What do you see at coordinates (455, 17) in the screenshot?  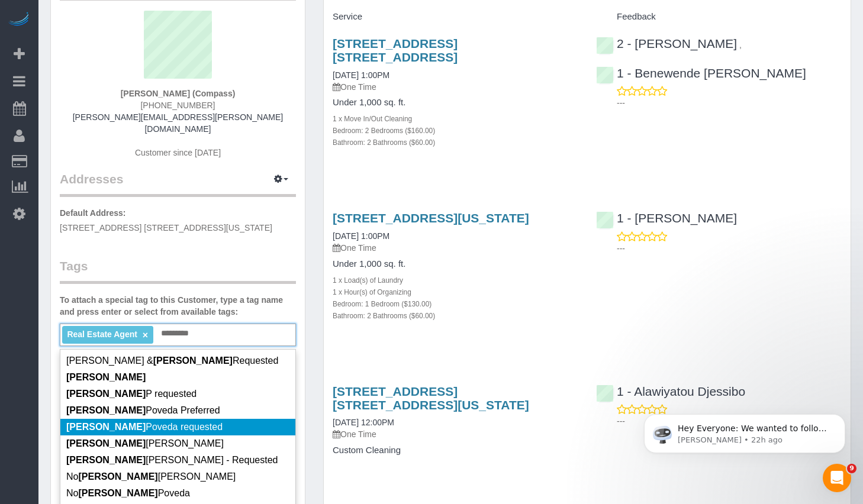 I see `h4: Service` at bounding box center [455, 17].